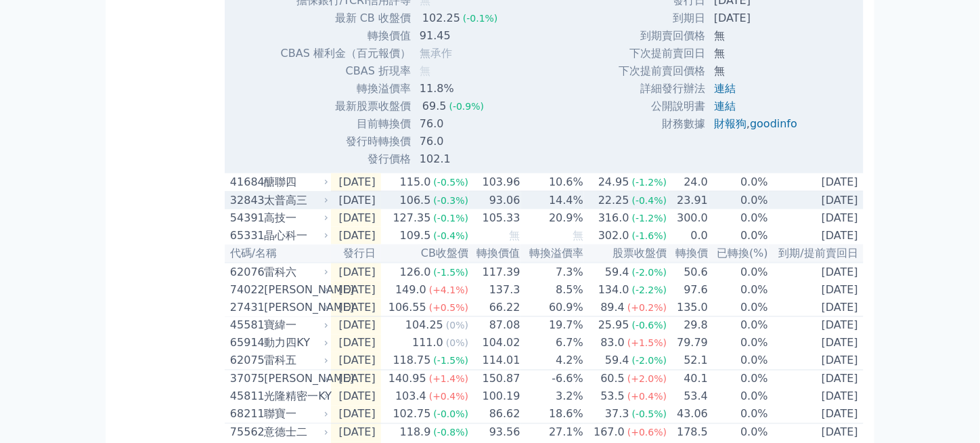 Image resolution: width=980 pixels, height=443 pixels. Describe the element at coordinates (436, 53) in the screenshot. I see `span: 無承作` at that location.